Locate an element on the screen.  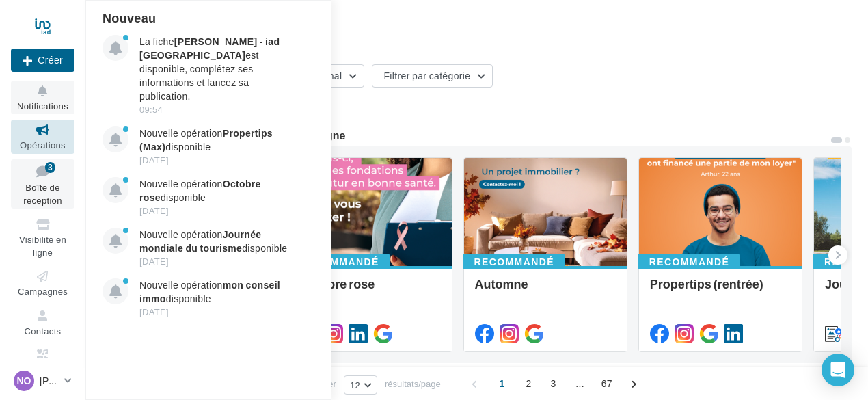
a: Visibilité en ligne is located at coordinates (42, 237).